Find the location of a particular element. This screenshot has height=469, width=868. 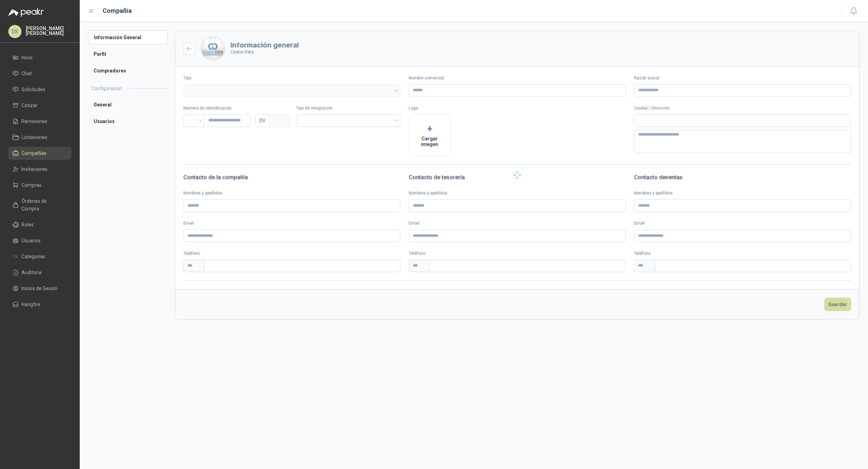

li: Información General is located at coordinates (128, 37).